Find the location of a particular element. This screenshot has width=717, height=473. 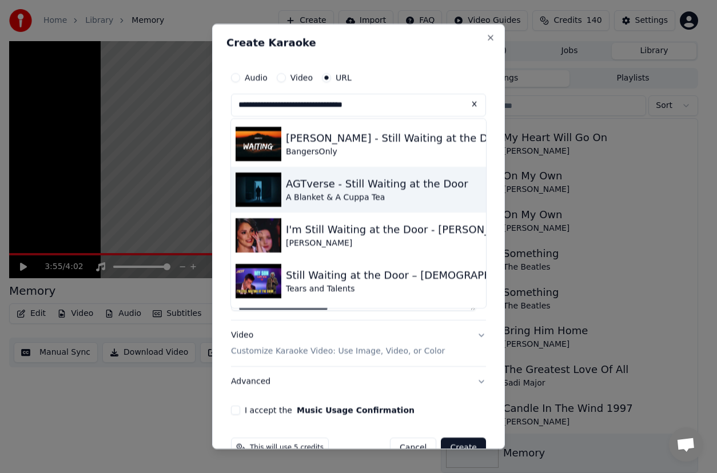

label: Audio is located at coordinates (256, 78).